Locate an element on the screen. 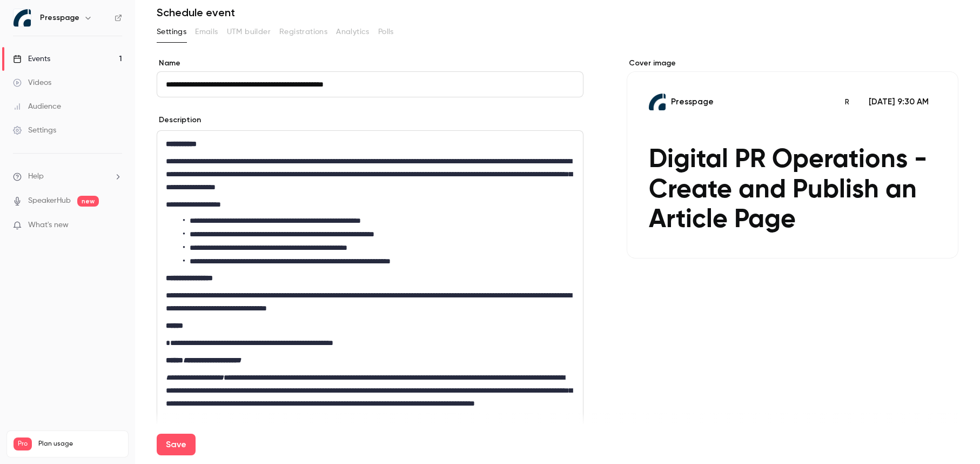 This screenshot has height=464, width=980. button: Save is located at coordinates (176, 445).